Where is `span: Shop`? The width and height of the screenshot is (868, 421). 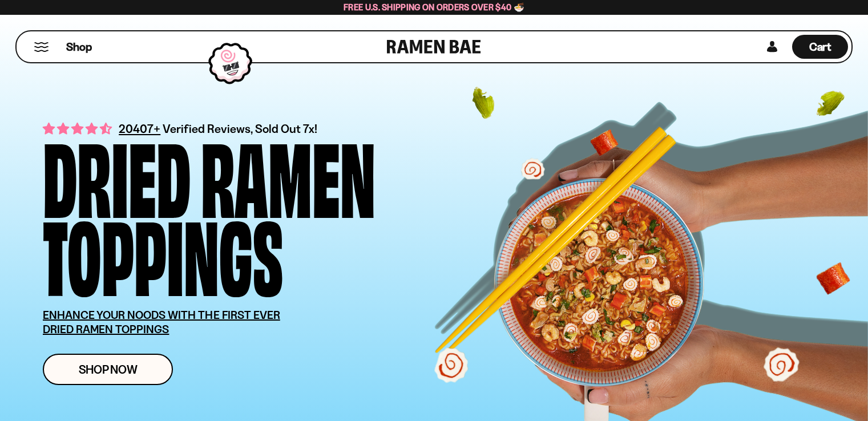
span: Shop is located at coordinates (79, 47).